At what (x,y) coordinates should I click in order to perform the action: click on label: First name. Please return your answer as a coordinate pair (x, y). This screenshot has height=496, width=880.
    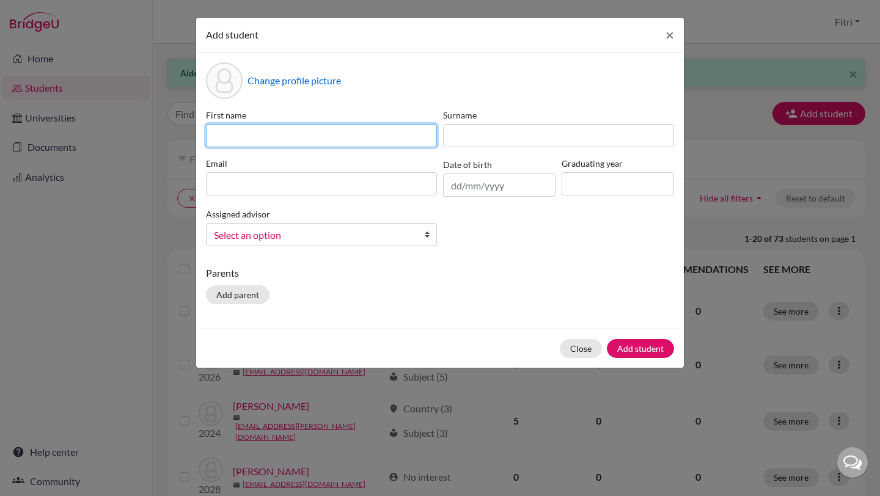
    Looking at the image, I should click on (321, 115).